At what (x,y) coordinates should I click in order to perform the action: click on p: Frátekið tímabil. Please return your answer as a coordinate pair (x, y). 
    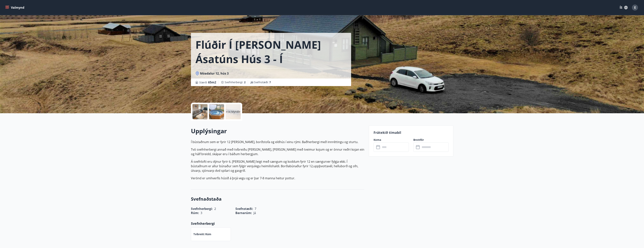
    Looking at the image, I should click on (411, 133).